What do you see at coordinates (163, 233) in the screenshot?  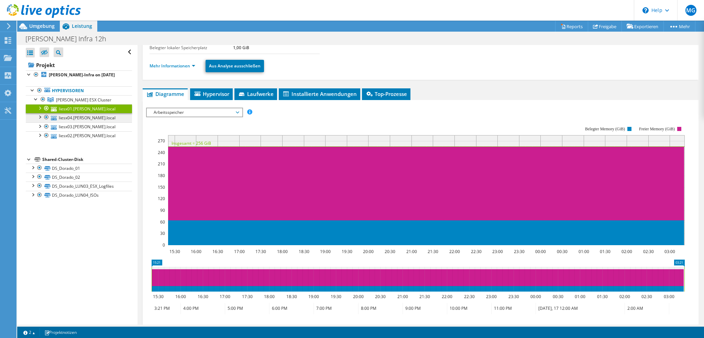 I see `text: 30` at bounding box center [163, 233].